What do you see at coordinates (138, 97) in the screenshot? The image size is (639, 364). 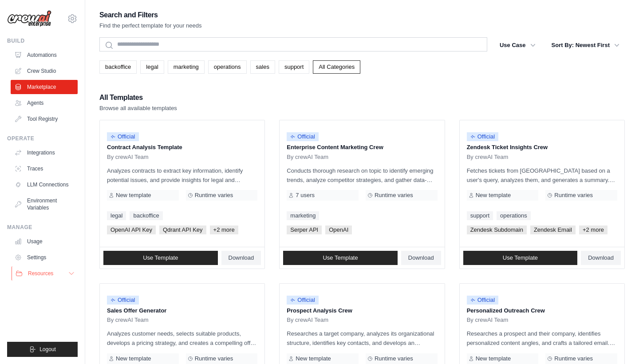 I see `h2: All Templates` at bounding box center [138, 97].